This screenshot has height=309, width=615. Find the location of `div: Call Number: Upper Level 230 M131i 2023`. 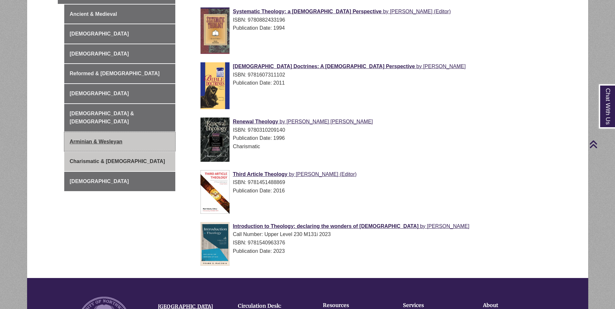

div: Call Number: Upper Level 230 M131i 2023 is located at coordinates (376, 234).